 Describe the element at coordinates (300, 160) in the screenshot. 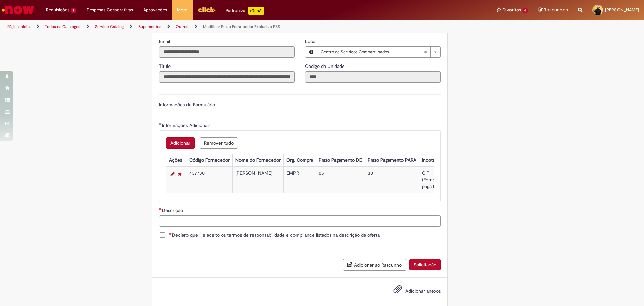

I see `th: Org. Compra` at that location.